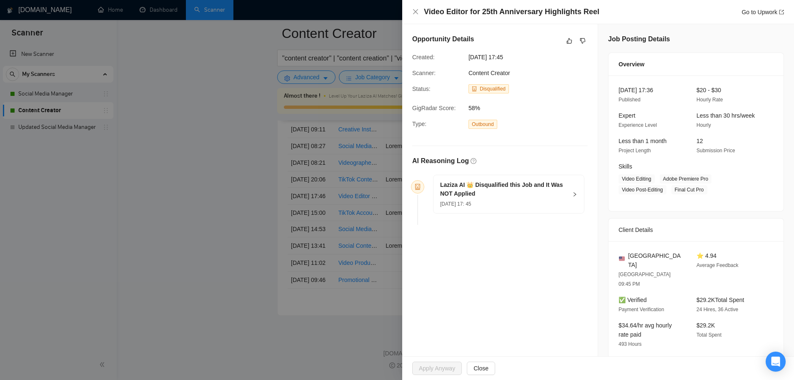  Describe the element at coordinates (474, 161) in the screenshot. I see `span: question-circle` at that location.